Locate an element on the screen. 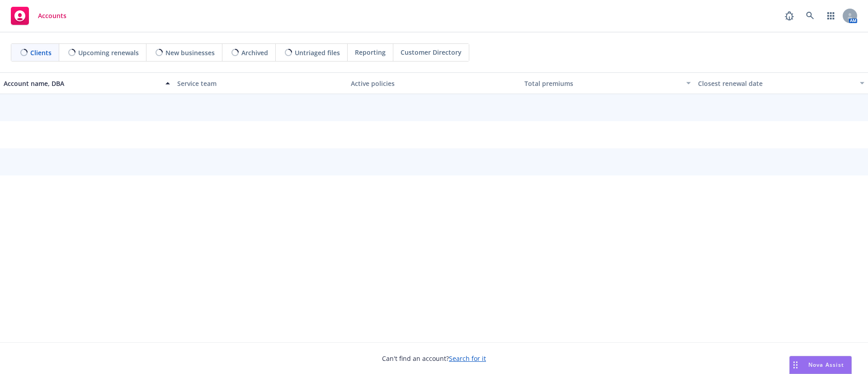 Image resolution: width=868 pixels, height=374 pixels. button: Total premiums is located at coordinates (608, 83).